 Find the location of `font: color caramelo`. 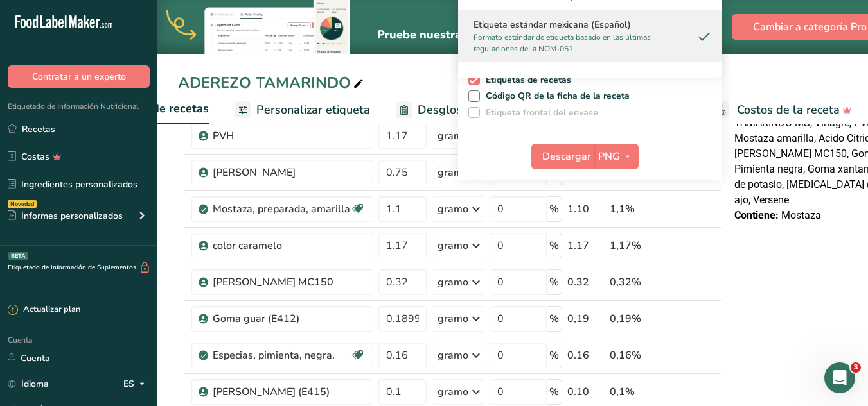

font: color caramelo is located at coordinates (247, 246).